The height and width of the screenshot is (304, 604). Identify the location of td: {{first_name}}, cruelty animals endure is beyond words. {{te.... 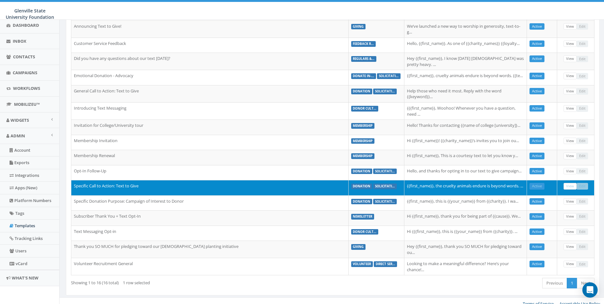
(465, 77).